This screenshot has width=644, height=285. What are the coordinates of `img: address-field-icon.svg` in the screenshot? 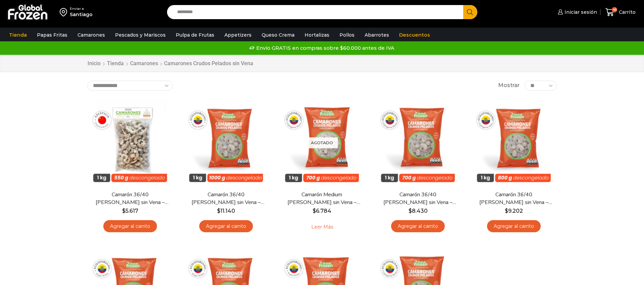 It's located at (64, 12).